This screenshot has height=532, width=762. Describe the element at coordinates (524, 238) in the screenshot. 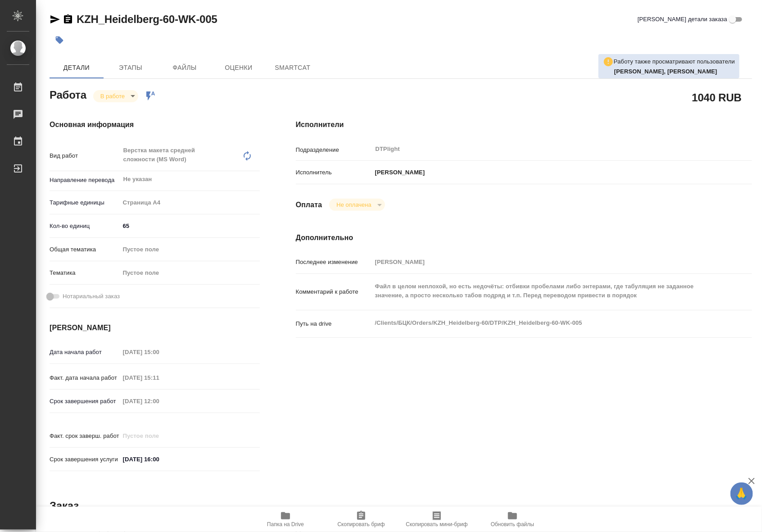

I see `h4: Дополнительно` at that location.